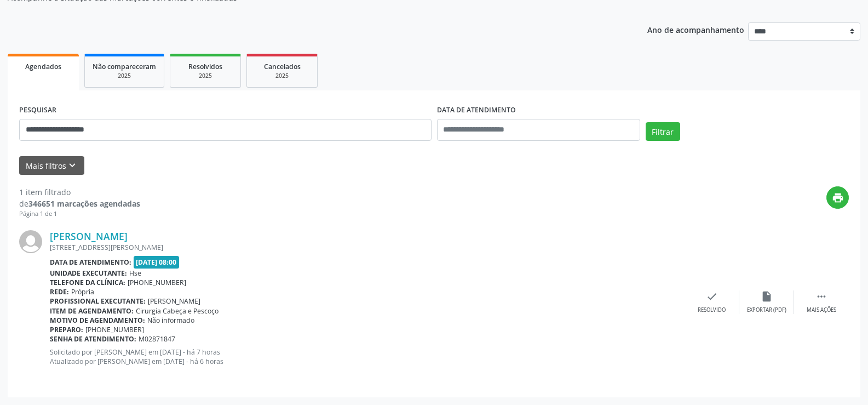 The width and height of the screenshot is (868, 405). What do you see at coordinates (124, 67) in the screenshot?
I see `span: Não compareceram` at bounding box center [124, 67].